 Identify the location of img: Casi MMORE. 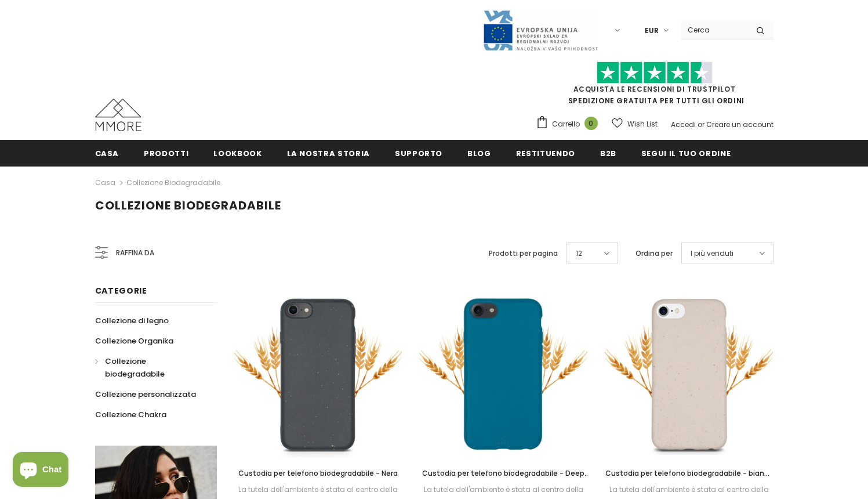
(119, 115).